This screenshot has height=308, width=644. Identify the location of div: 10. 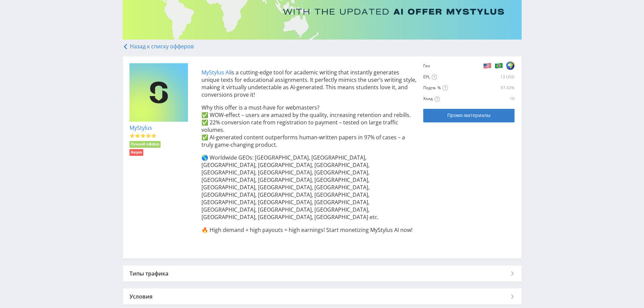
(500, 99).